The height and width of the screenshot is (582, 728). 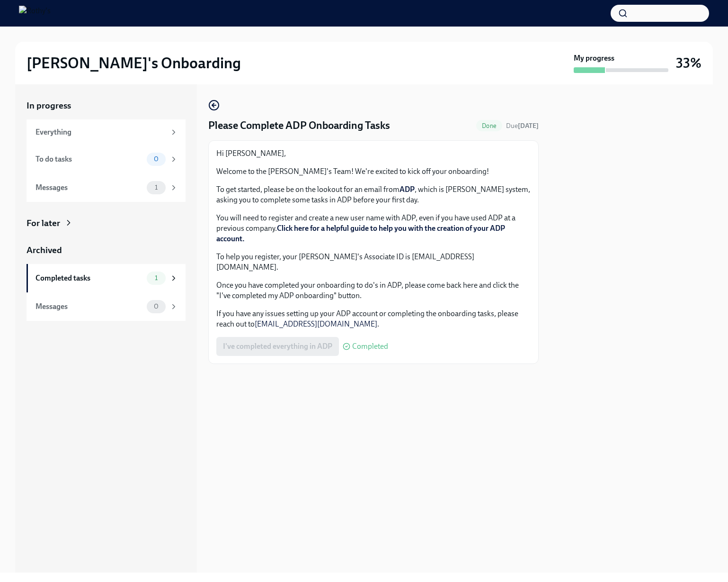 I want to click on a: Completed tasks1, so click(x=106, y=278).